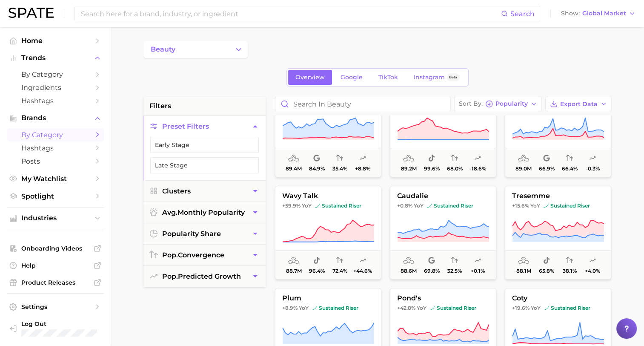  Describe the element at coordinates (55, 118) in the screenshot. I see `button: Brands` at that location.